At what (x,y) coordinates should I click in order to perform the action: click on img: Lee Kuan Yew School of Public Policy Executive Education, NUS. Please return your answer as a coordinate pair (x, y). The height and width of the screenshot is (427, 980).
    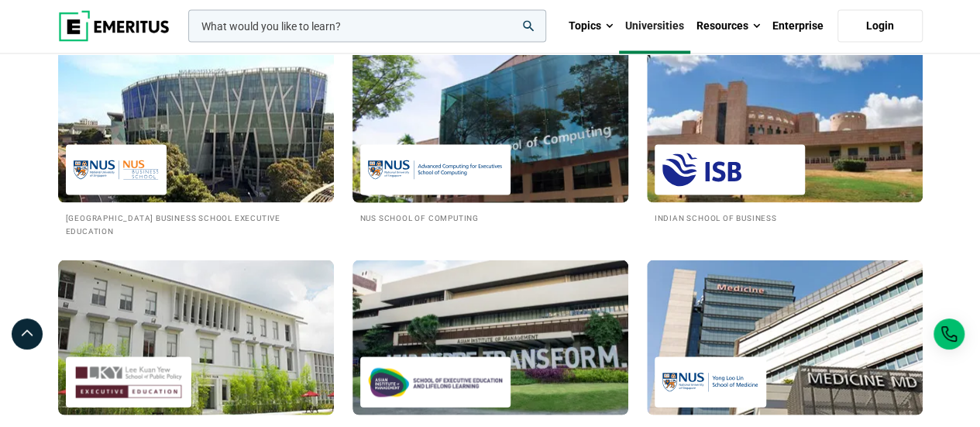
    Looking at the image, I should click on (129, 383).